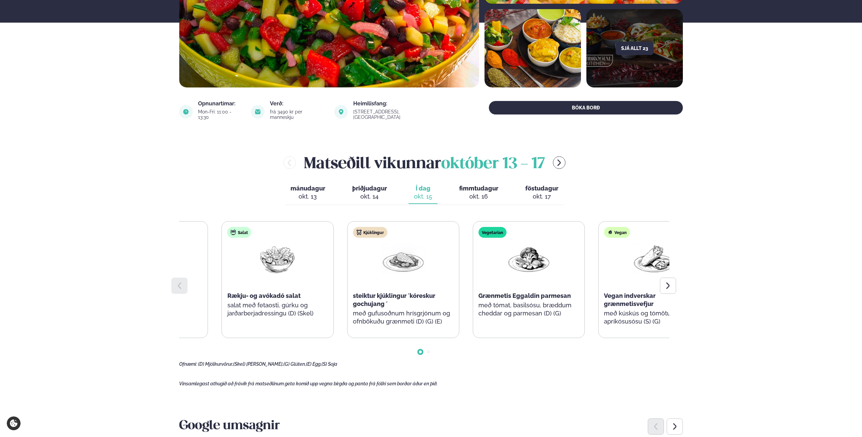 The width and height of the screenshot is (862, 437). Describe the element at coordinates (216, 364) in the screenshot. I see `span: (D) Mjólkurvörur,` at that location.